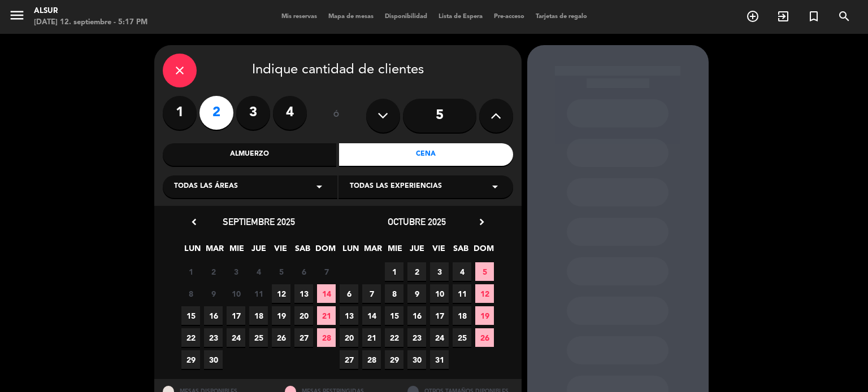 The image size is (868, 392). Describe the element at coordinates (17, 15) in the screenshot. I see `i: menu` at that location.